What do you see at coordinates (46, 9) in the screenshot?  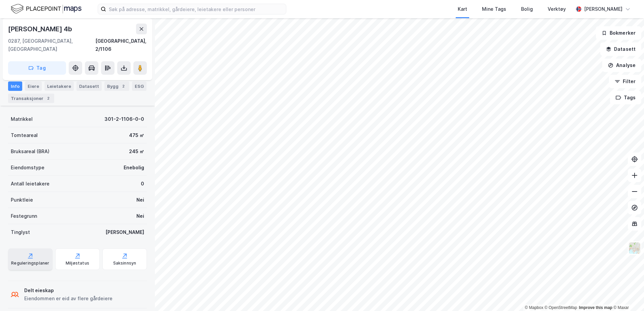 I see `img: logo.f888ab2527a4732fd821a326f86c7f29.svg` at bounding box center [46, 9].